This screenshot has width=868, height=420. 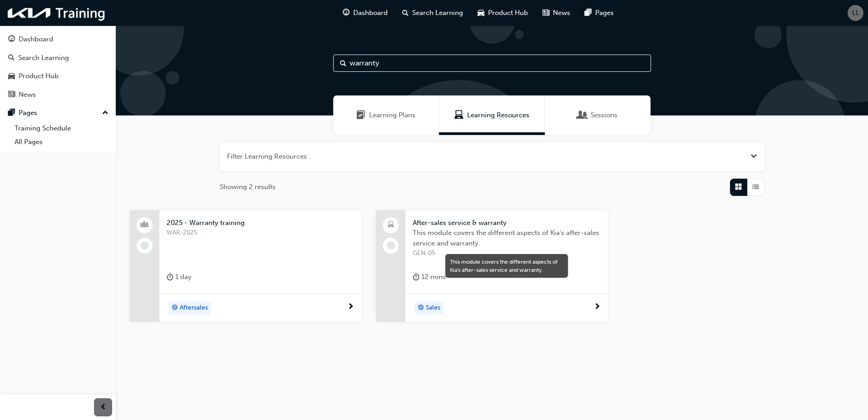 What do you see at coordinates (491, 266) in the screenshot?
I see `a: After-sales service & warrantyThis module covers the different aspects of Kia's after-sales servi...` at bounding box center [491, 266].